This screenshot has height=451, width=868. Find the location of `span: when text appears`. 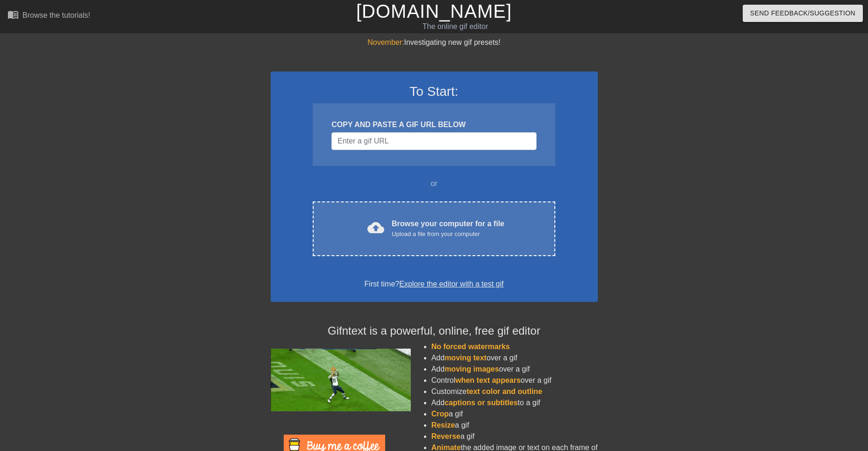

span: when text appears is located at coordinates (488, 380).